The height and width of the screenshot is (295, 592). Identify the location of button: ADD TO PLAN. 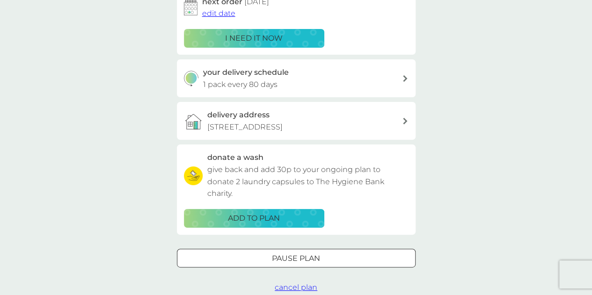
(254, 218).